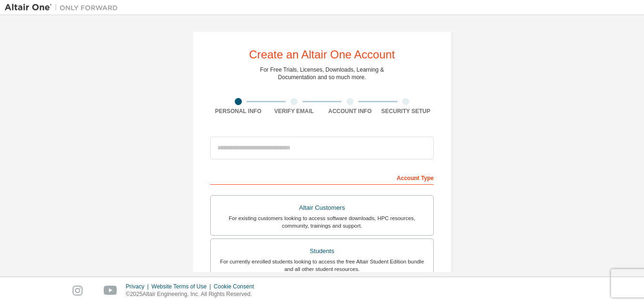 This screenshot has width=644, height=304. I want to click on div: Website Terms of Use, so click(183, 287).